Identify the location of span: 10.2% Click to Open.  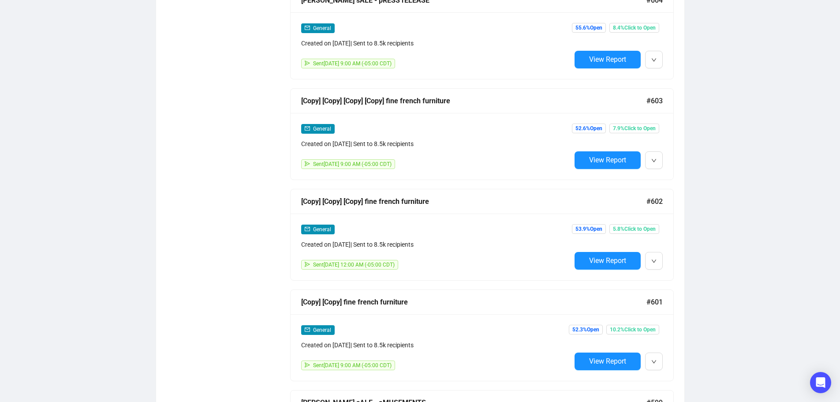
(633, 330).